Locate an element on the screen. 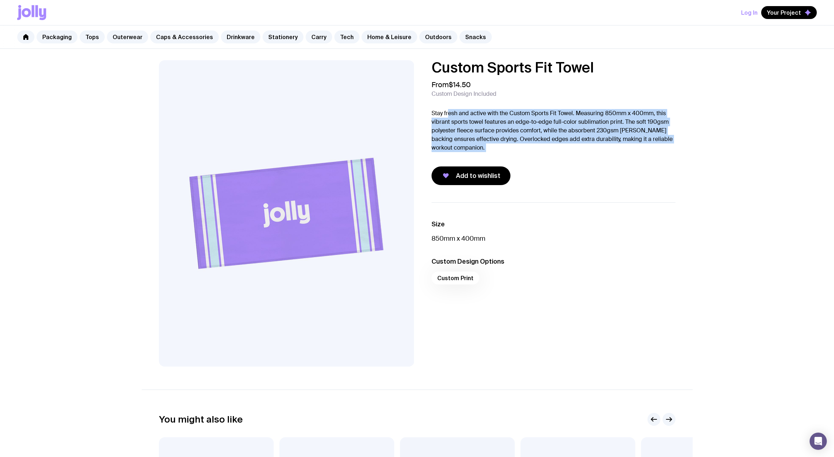 The height and width of the screenshot is (457, 834). a: Outdoors is located at coordinates (438, 37).